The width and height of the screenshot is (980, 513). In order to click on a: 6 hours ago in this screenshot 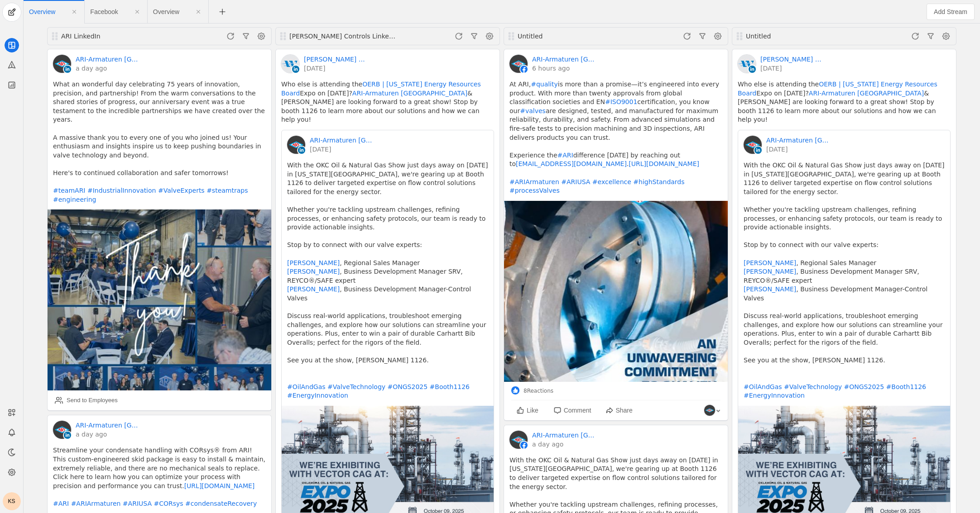, I will do `click(564, 69)`.